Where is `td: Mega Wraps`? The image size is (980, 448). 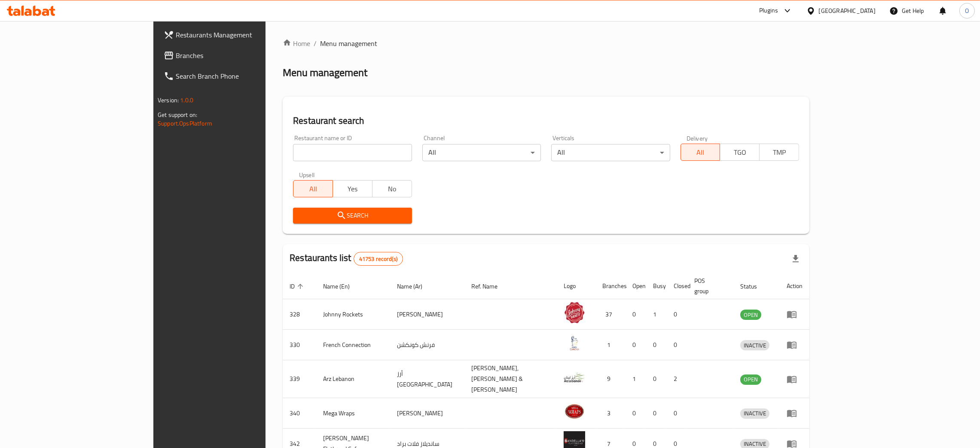
td: Mega Wraps is located at coordinates (353, 413).